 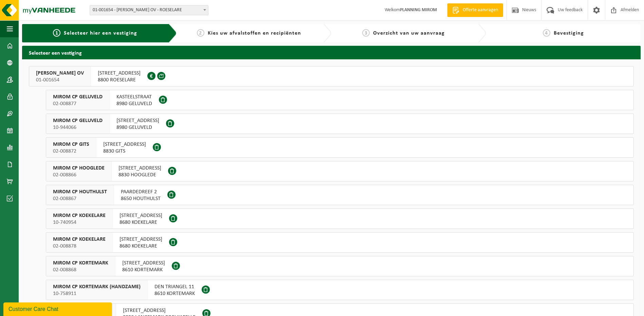 I want to click on span: 02-008878, so click(x=79, y=246).